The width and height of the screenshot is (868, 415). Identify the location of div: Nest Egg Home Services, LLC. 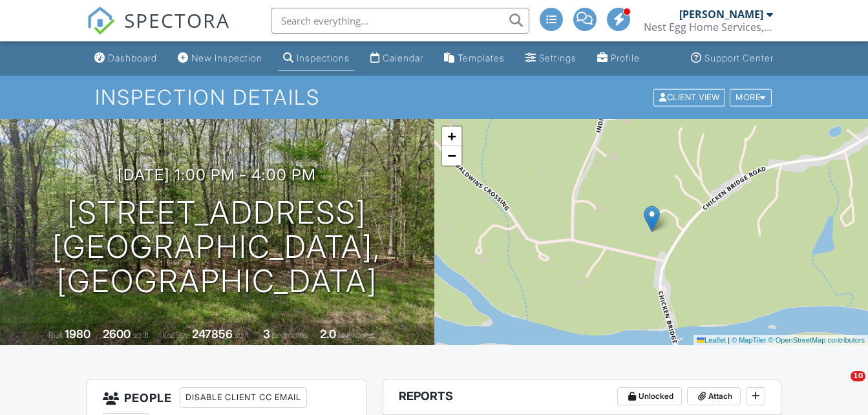
(708, 28).